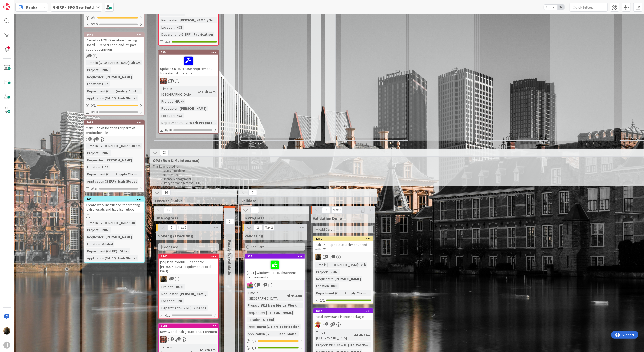 Image resolution: width=644 pixels, height=352 pixels. Describe the element at coordinates (306, 200) in the screenshot. I see `span: Validate` at that location.